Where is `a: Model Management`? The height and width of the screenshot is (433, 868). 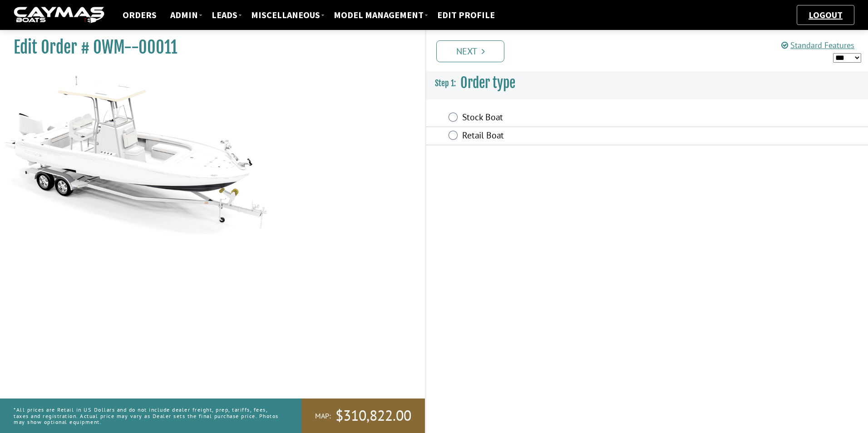 a: Model Management is located at coordinates (379, 15).